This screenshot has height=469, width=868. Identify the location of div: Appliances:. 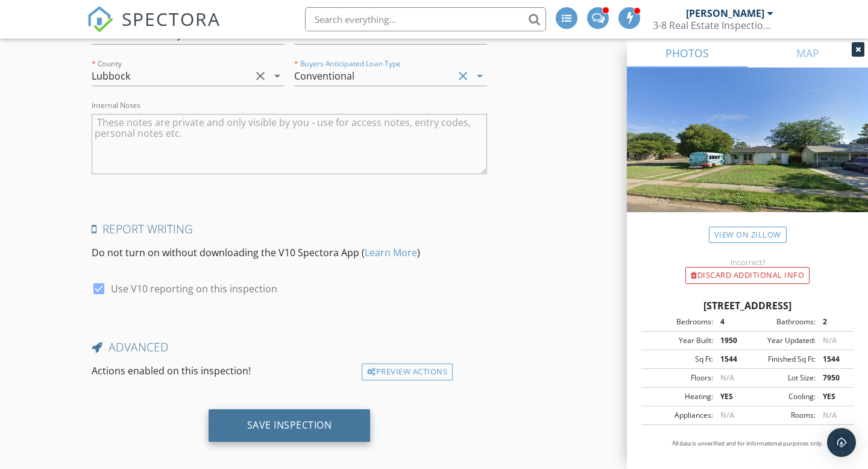
(679, 415).